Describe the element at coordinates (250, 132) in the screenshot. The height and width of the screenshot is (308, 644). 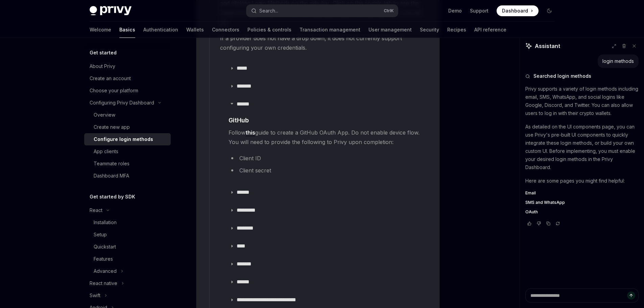
I see `a: this` at that location.